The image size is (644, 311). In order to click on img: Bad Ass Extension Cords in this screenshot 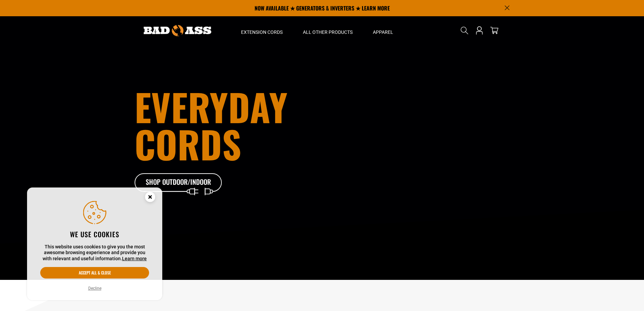, I will do `click(177, 30)`.